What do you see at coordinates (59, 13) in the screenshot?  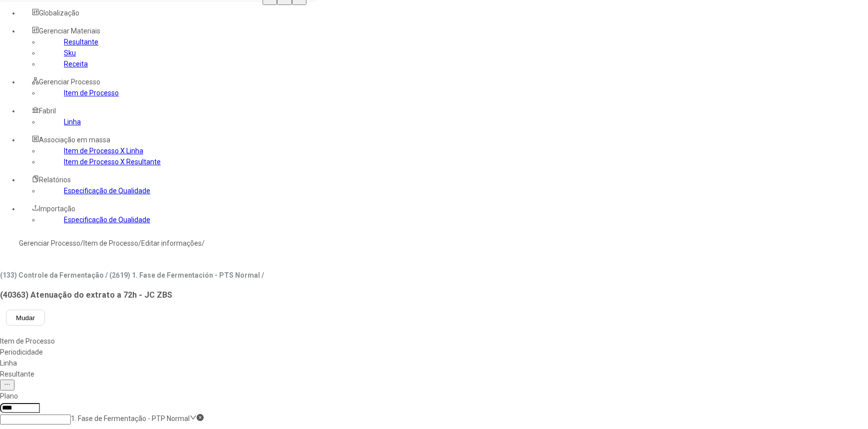 I see `span: Globalização` at bounding box center [59, 13].